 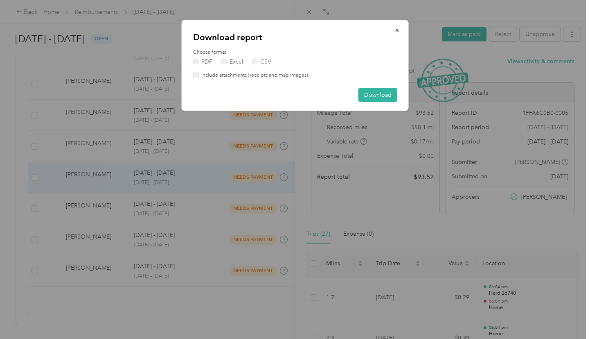 I want to click on label: CSV, so click(x=262, y=62).